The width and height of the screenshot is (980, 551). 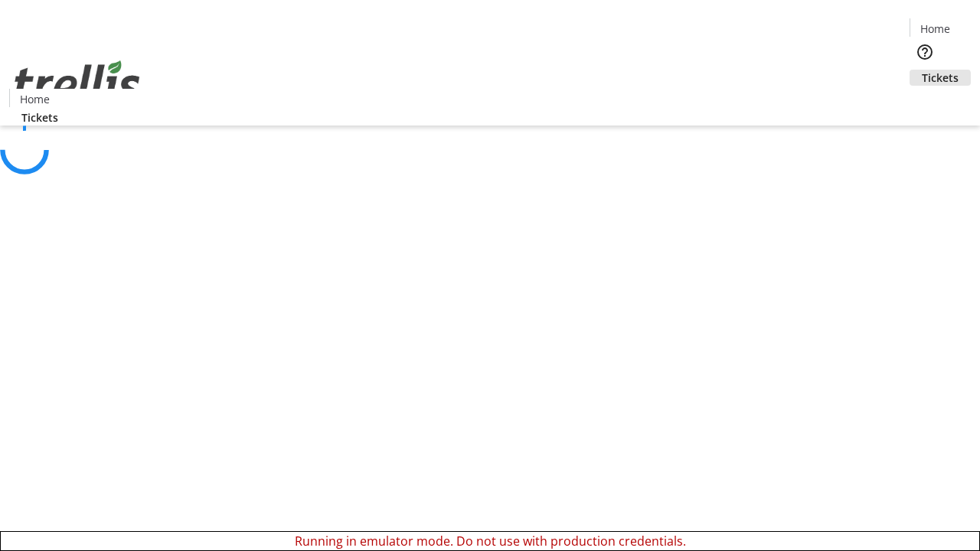 What do you see at coordinates (77, 82) in the screenshot?
I see `img: Orient E2E Organization Z0uBci4IhH's Logo` at bounding box center [77, 82].